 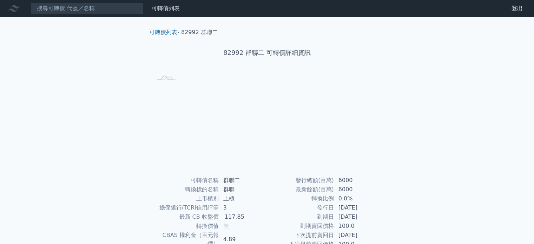 I want to click on td: 發行總額(百萬), so click(x=300, y=180).